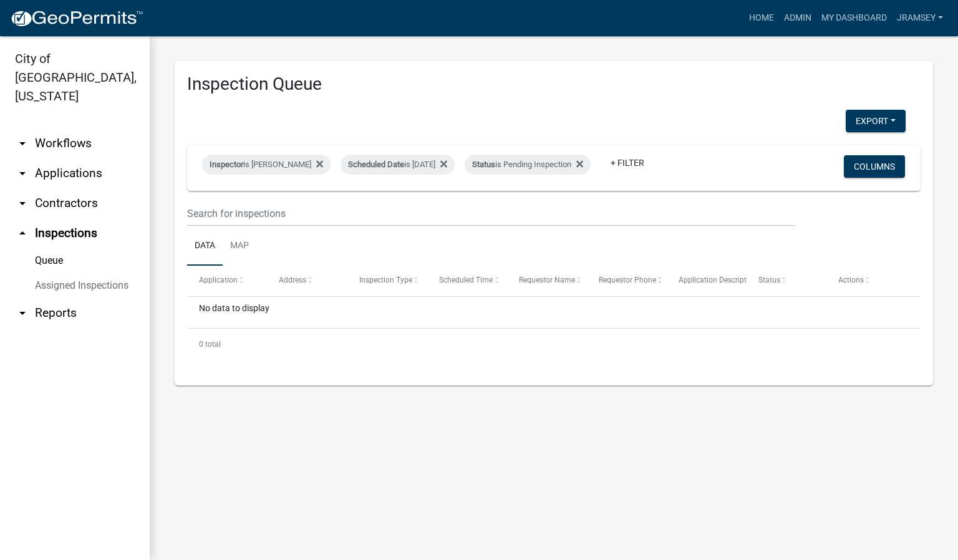 This screenshot has height=560, width=958. I want to click on a: My Dashboard, so click(854, 18).